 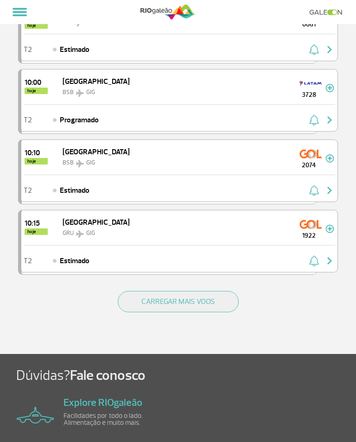 I want to click on span: 3728, so click(x=308, y=94).